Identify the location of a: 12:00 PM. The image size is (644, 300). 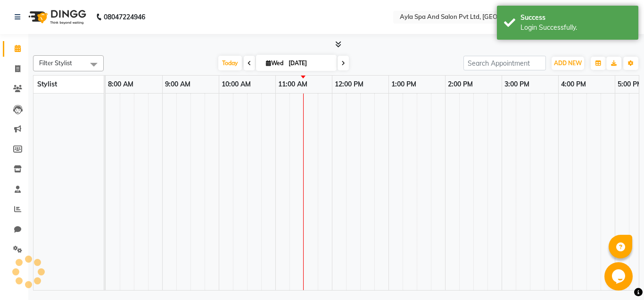
(349, 84).